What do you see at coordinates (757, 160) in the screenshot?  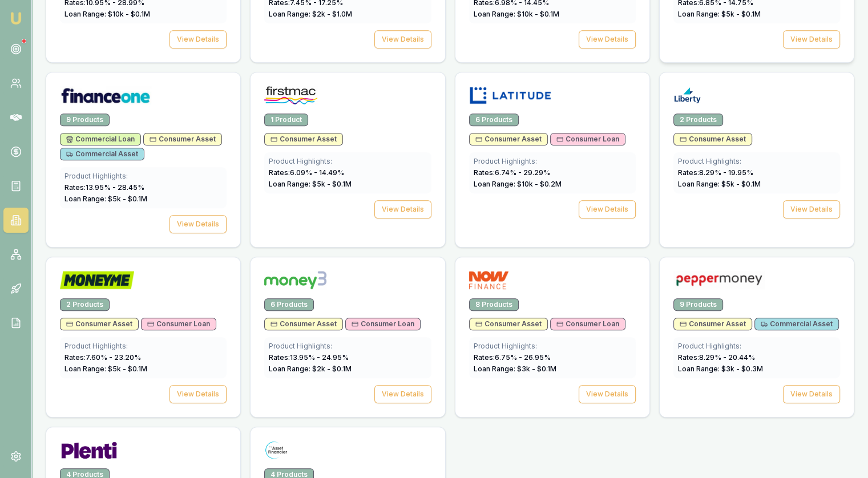 I see `a: Liberty logo2 ProductsConsumer AssetProduct Highlights:Rates:8.29% - 19.95%Loan Range: $5k - $0.1...` at bounding box center [757, 160].